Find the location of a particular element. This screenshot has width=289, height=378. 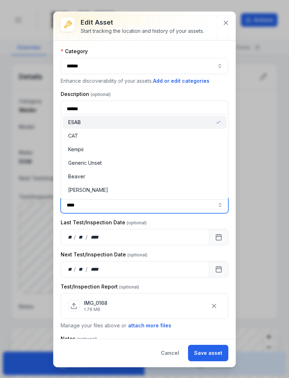

span: Kempii is located at coordinates (76, 149).